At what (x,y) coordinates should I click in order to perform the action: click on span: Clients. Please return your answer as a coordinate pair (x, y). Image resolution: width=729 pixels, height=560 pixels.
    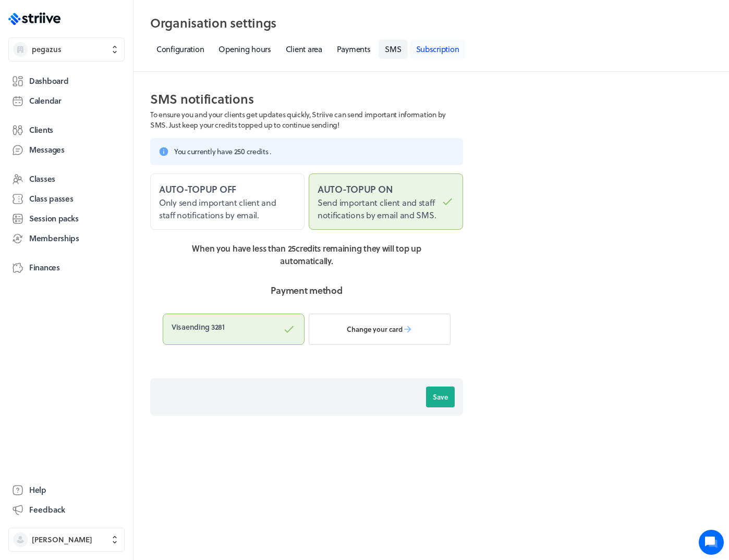
    Looking at the image, I should click on (41, 130).